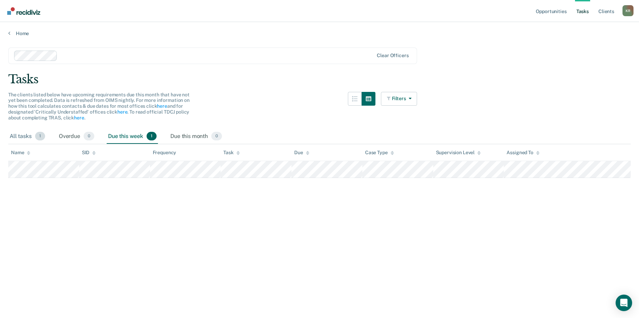 The image size is (639, 318). What do you see at coordinates (24, 11) in the screenshot?
I see `img: Recidiviz` at bounding box center [24, 11].